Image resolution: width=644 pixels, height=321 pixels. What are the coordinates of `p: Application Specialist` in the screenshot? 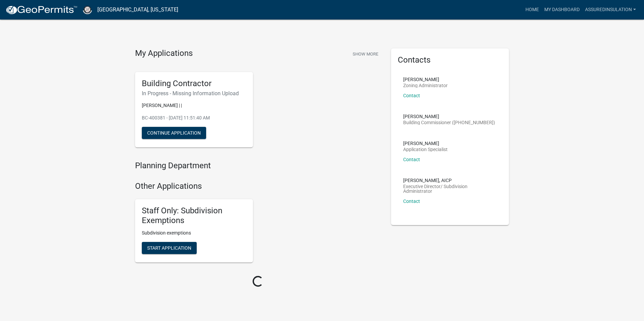 It's located at (425, 149).